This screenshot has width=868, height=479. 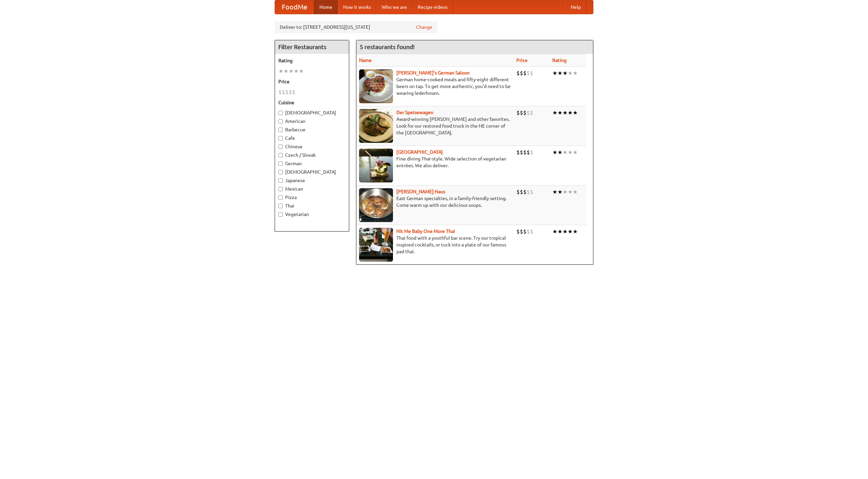 I want to click on a: Hit Me Baby One More Thai, so click(x=426, y=231).